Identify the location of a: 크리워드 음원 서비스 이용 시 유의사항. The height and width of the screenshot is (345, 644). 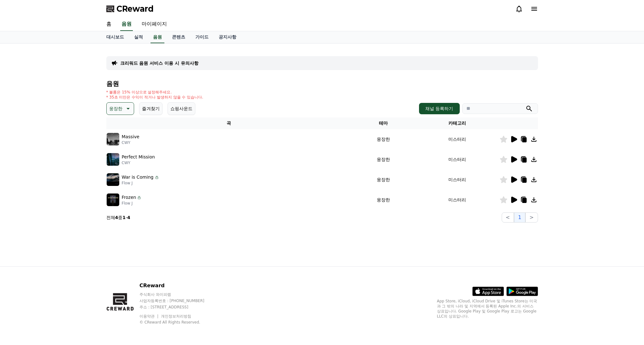
(159, 63).